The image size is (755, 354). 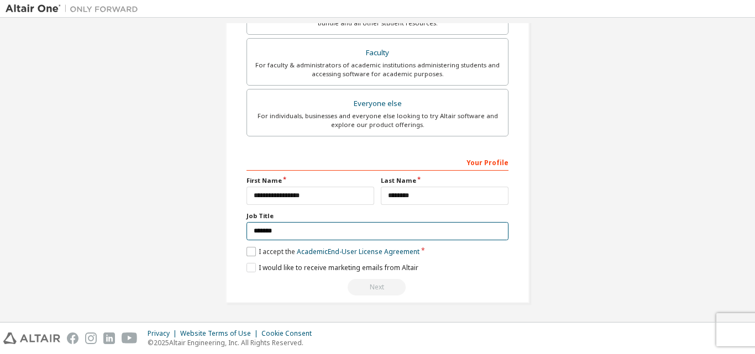 I want to click on label: I accept the, so click(x=333, y=251).